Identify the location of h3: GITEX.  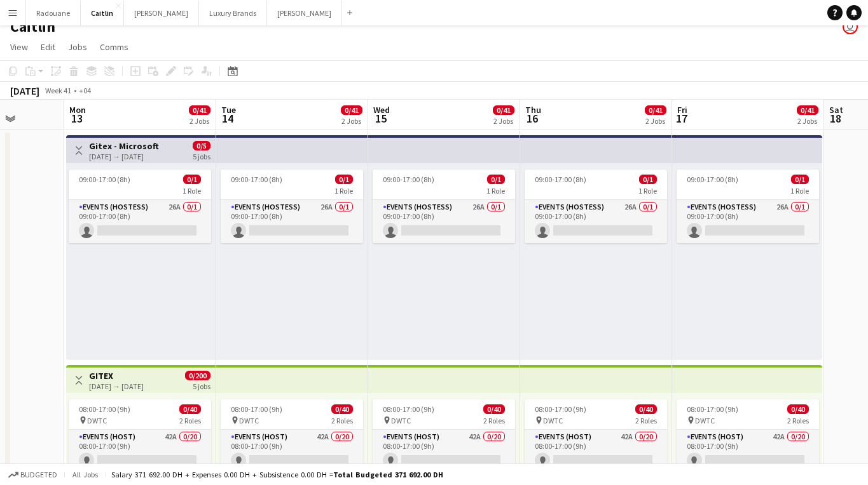
(116, 376).